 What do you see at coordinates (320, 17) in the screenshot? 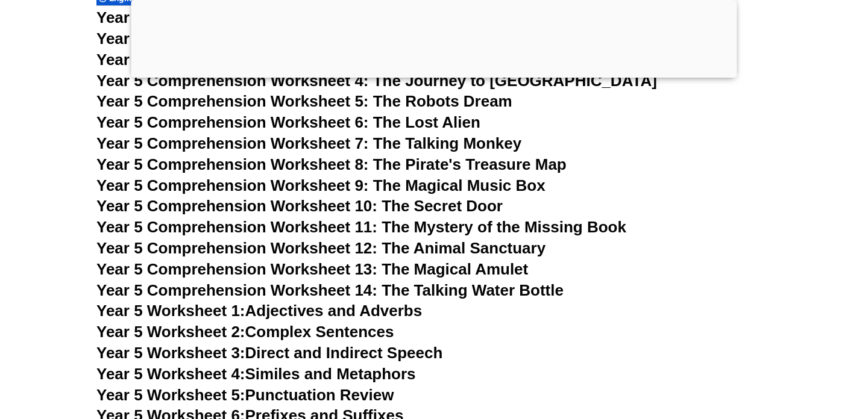
I see `span: Year 5 Comprehension Worksheet 1: The Magical Bookstore` at bounding box center [320, 17].